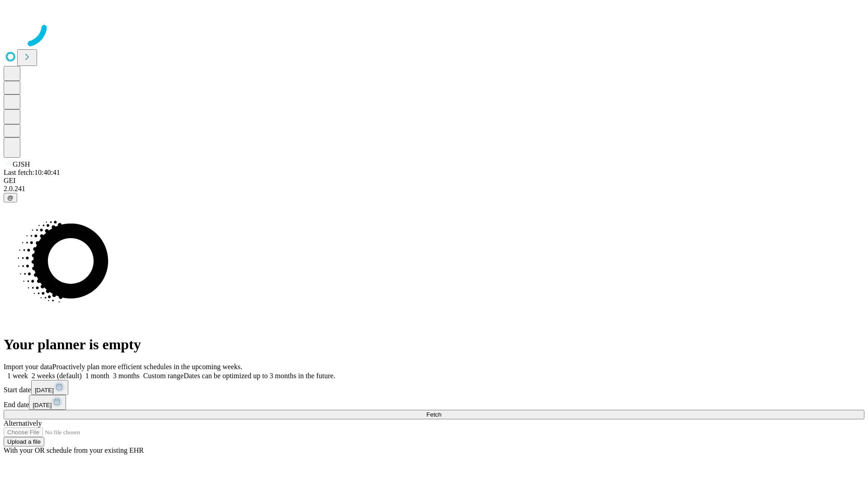 This screenshot has height=488, width=868. Describe the element at coordinates (434, 387) in the screenshot. I see `div: Start date` at that location.